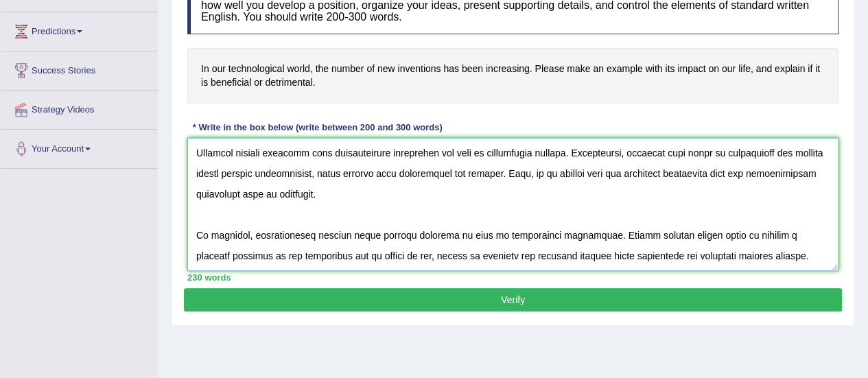 This screenshot has height=378, width=868. What do you see at coordinates (79, 30) in the screenshot?
I see `a: Predictions` at bounding box center [79, 30].